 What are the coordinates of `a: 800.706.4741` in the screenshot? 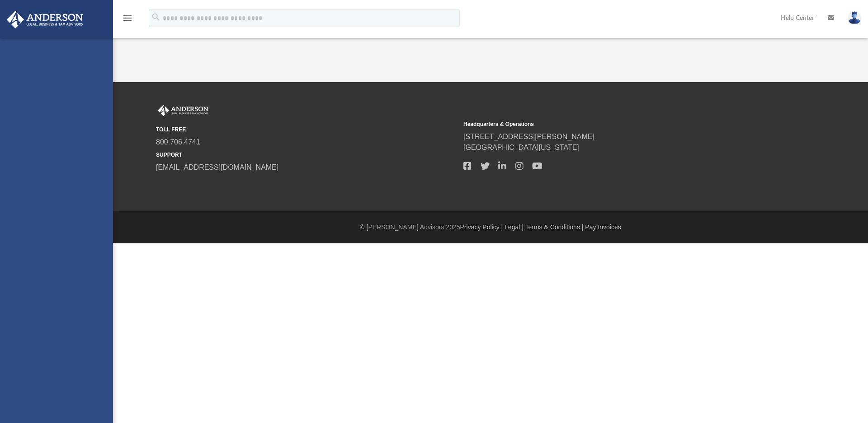 It's located at (178, 142).